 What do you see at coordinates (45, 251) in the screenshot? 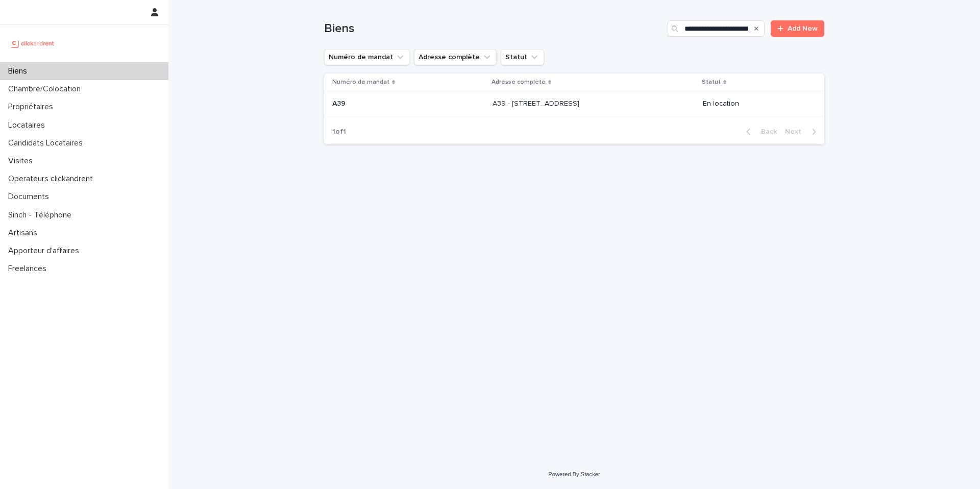
I see `p: Apporteur d'affaires` at bounding box center [45, 251].